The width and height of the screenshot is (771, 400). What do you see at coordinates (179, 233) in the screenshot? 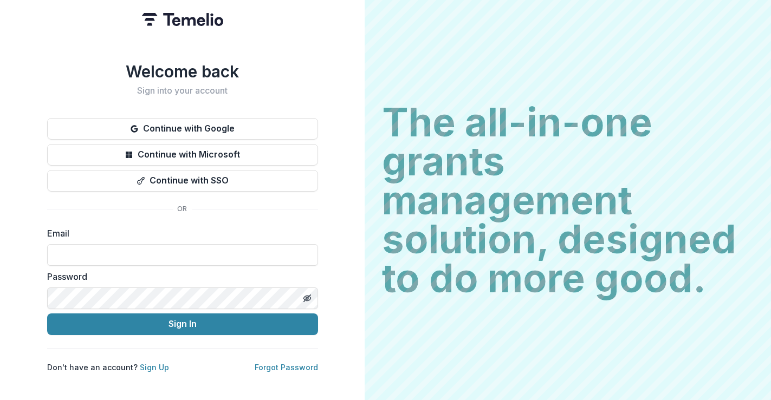
I see `label: Email` at bounding box center [179, 233].